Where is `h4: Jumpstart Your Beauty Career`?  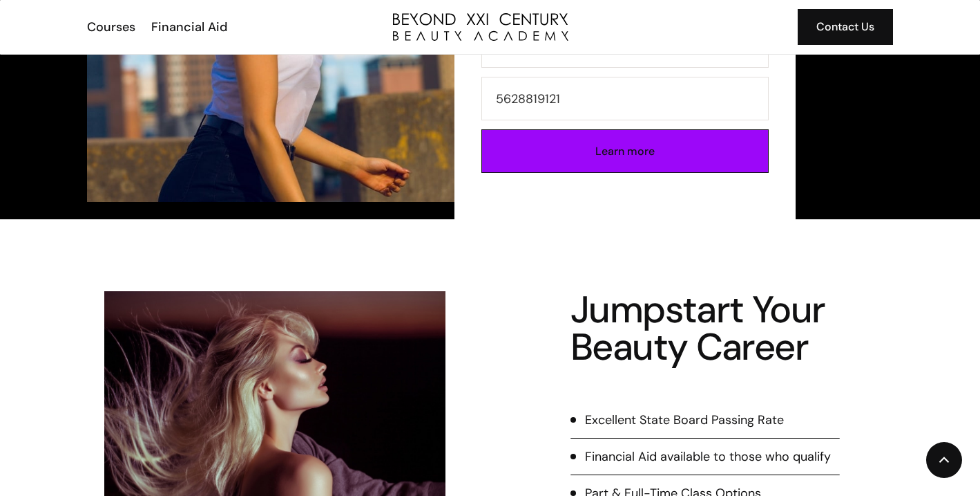 h4: Jumpstart Your Beauty Career is located at coordinates (705, 328).